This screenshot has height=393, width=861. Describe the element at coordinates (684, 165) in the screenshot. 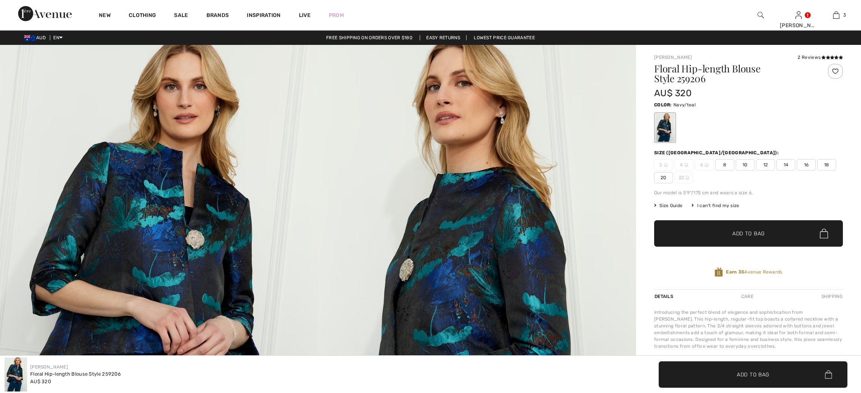

I see `span: 4` at that location.